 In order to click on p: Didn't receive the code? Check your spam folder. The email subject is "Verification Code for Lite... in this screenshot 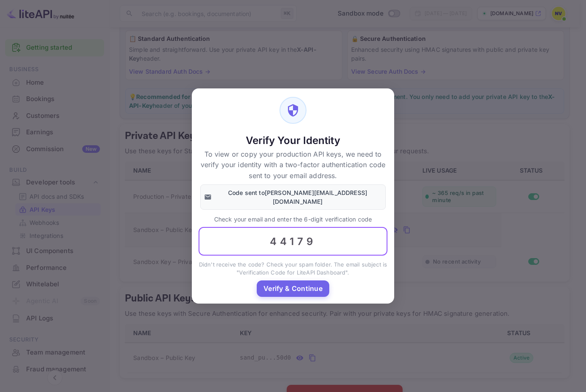, I will do `click(293, 269)`.